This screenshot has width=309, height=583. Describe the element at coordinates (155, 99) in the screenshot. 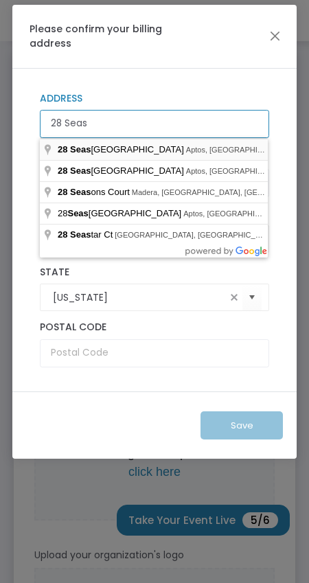

I see `label: Address` at that location.